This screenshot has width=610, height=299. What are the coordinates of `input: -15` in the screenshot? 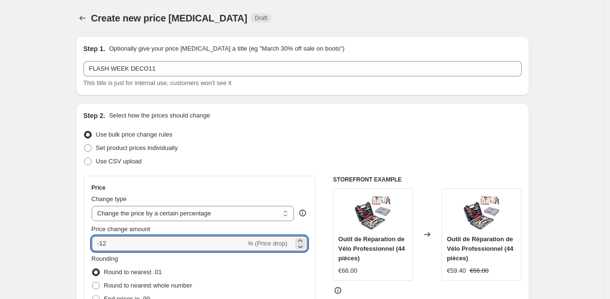 It's located at (168, 243).